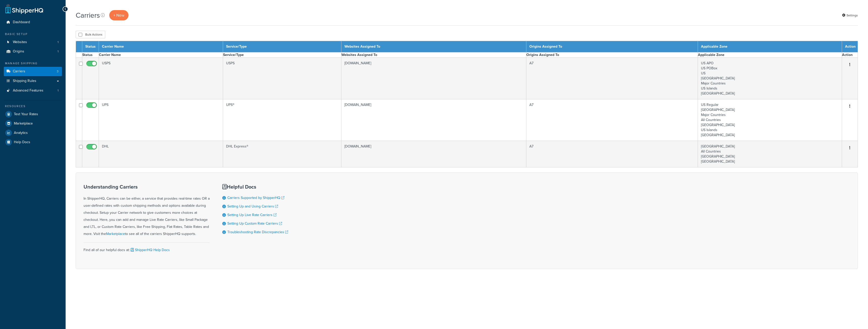  I want to click on h3: Helpful Docs, so click(255, 187).